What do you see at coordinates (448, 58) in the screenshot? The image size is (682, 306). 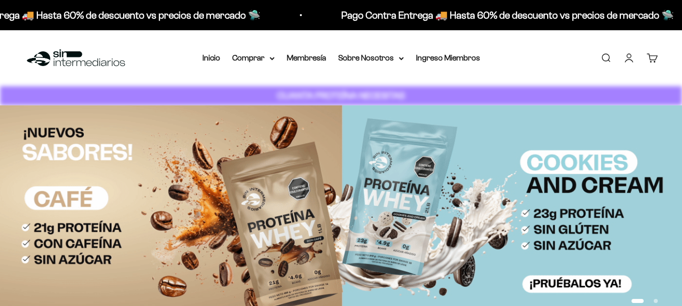 I see `a: Ingreso Miembros` at bounding box center [448, 58].